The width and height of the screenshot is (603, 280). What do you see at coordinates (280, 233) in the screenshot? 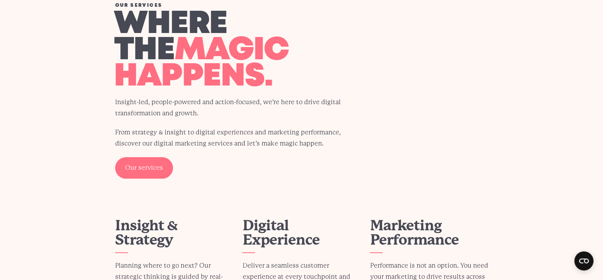
I see `a: Digital Experience` at bounding box center [280, 233].